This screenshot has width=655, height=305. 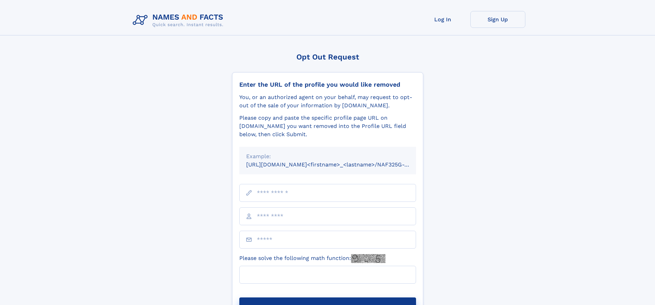 What do you see at coordinates (179, 20) in the screenshot?
I see `img: Logo Names and Facts` at bounding box center [179, 20].